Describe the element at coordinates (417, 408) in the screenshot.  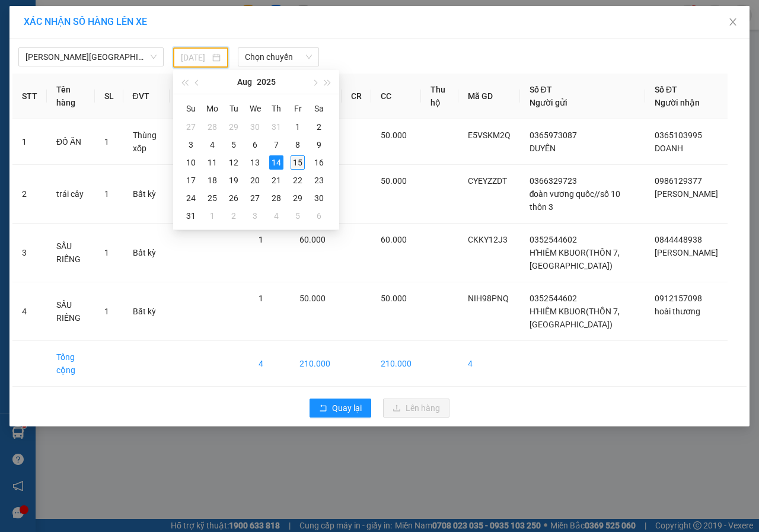
I see `button: uploadLên hàng` at that location.